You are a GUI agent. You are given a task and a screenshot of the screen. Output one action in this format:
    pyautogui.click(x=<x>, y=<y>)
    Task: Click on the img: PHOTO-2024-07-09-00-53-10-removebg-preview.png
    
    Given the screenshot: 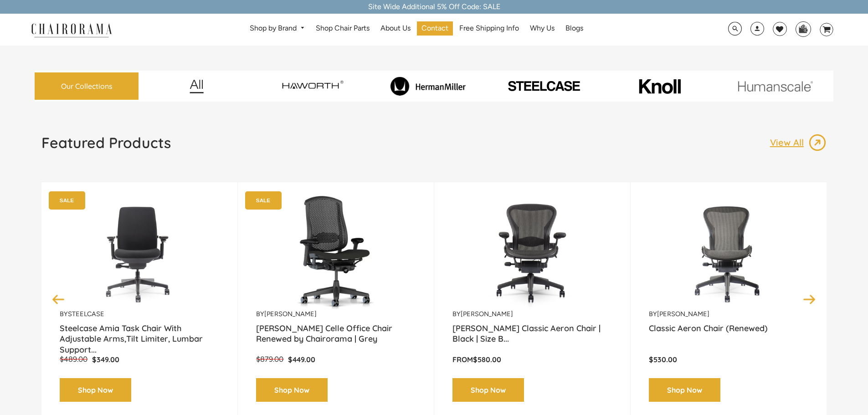 What is the action you would take?
    pyautogui.click(x=544, y=86)
    